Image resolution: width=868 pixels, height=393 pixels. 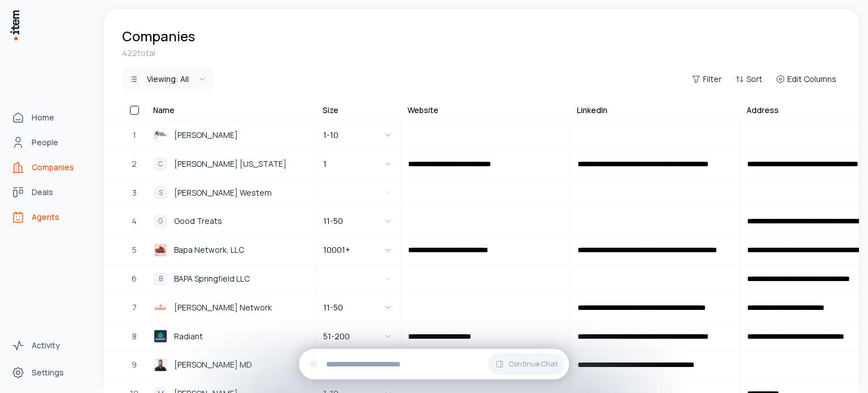 I want to click on a: Agents, so click(x=50, y=217).